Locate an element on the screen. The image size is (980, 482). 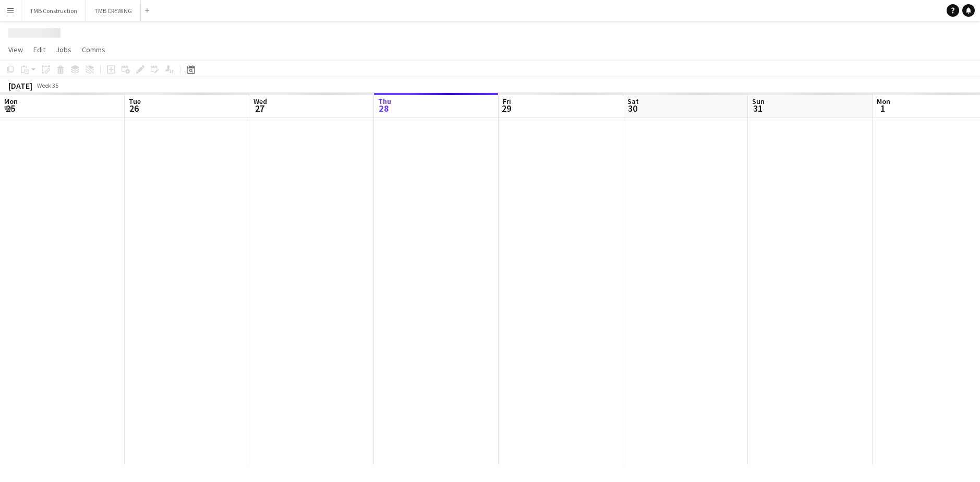
button: TMB CREWING is located at coordinates (114, 10).